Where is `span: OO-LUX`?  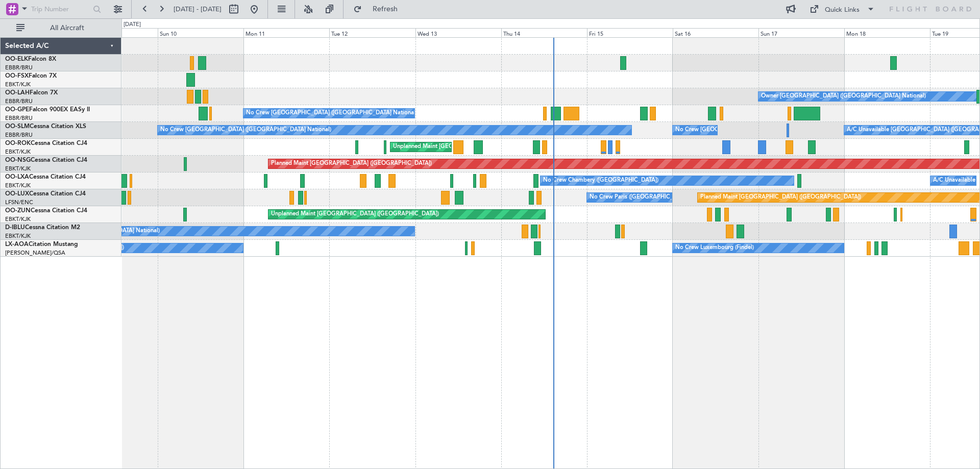
span: OO-LUX is located at coordinates (17, 194).